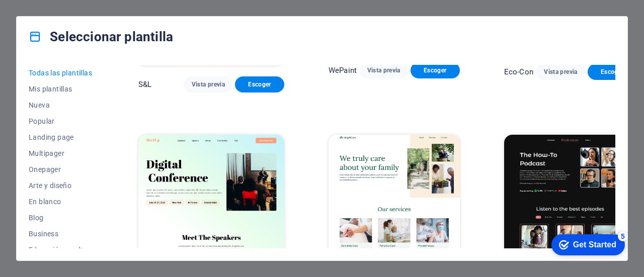 This screenshot has width=644, height=277. Describe the element at coordinates (61, 89) in the screenshot. I see `span: Mis plantillas` at that location.